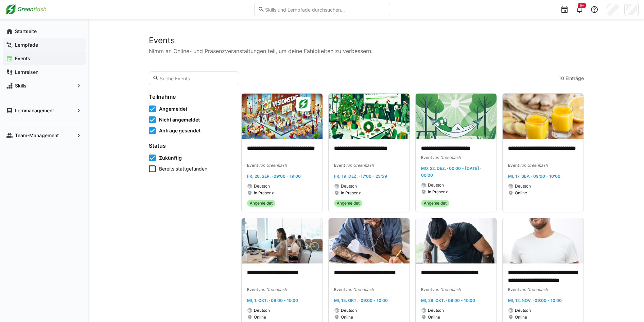  What do you see at coordinates (179, 120) in the screenshot?
I see `span: Nicht angemeldet` at bounding box center [179, 120].